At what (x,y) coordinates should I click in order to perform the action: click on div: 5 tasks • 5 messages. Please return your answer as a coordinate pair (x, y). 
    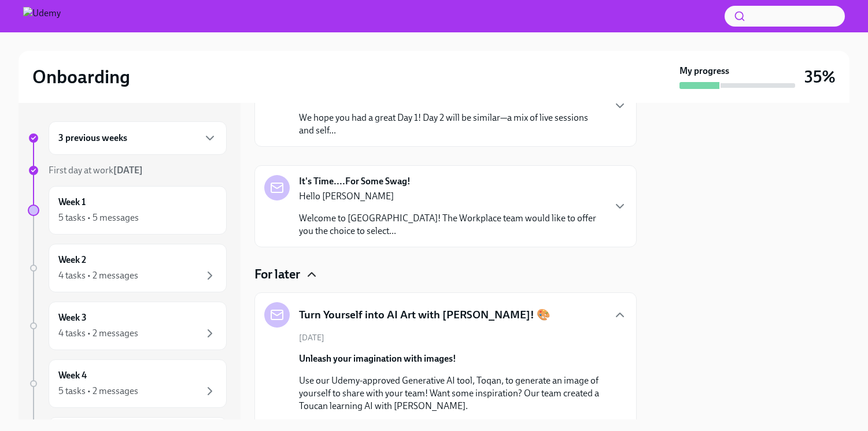
    Looking at the image, I should click on (99, 218).